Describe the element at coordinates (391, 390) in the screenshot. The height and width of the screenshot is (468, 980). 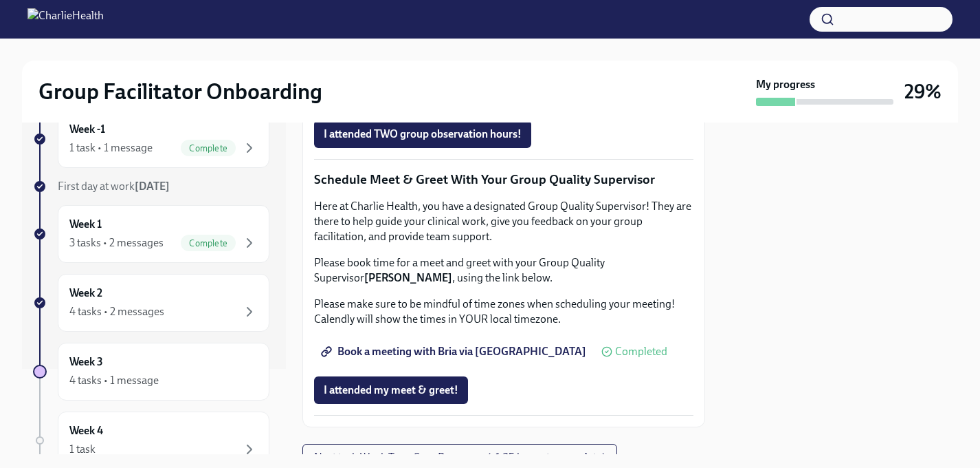
I see `span: I attended my meet & greet!` at that location.